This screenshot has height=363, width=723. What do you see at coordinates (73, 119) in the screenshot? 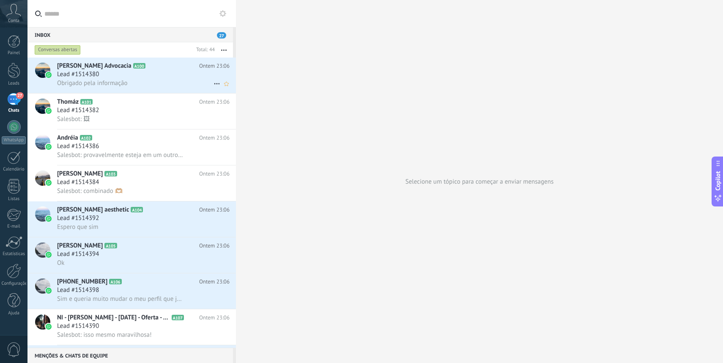
I see `span: Salesbot: 🖼` at bounding box center [73, 119].